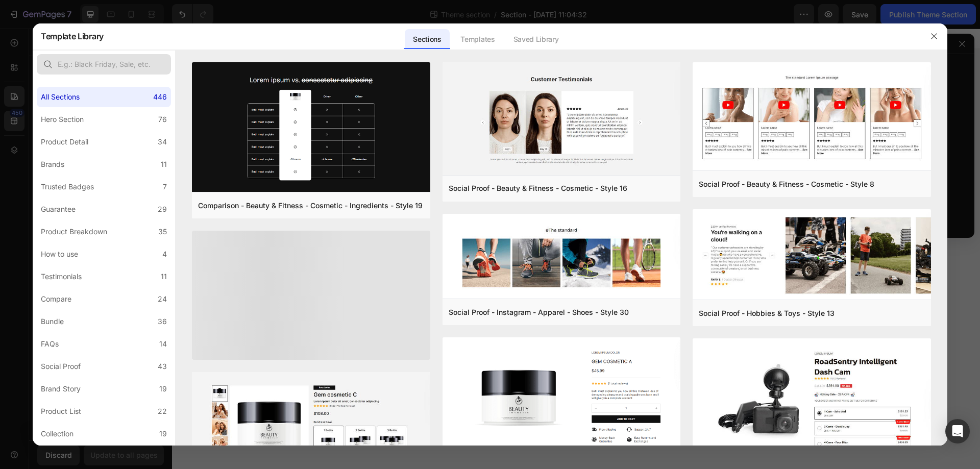  I want to click on div: 43, so click(162, 367).